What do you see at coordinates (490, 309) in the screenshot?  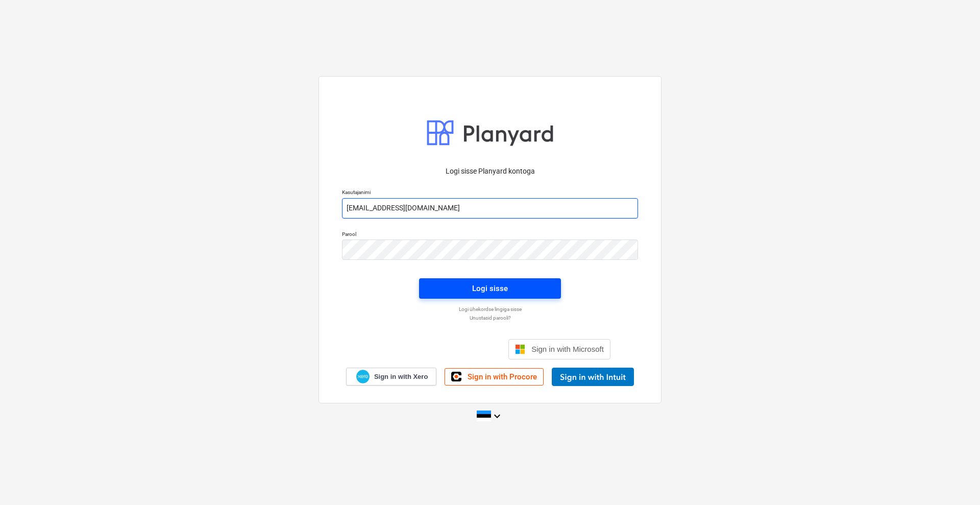 I see `p: Logi ühekordse lingiga sisse` at bounding box center [490, 309].